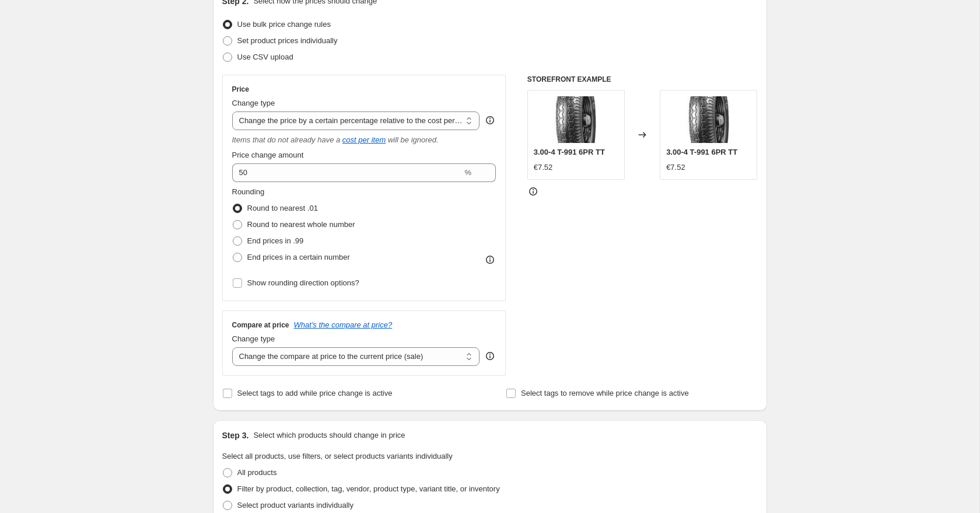 The height and width of the screenshot is (513, 980). I want to click on span: Round to nearest whole number, so click(301, 224).